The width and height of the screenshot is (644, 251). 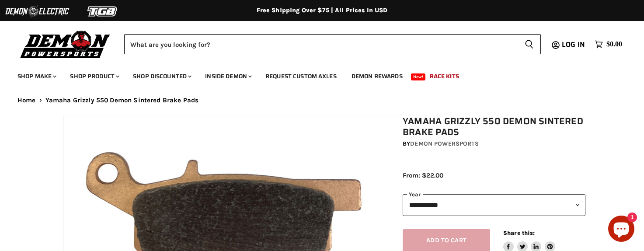 What do you see at coordinates (301, 76) in the screenshot?
I see `a: Request Custom Axles` at bounding box center [301, 76].